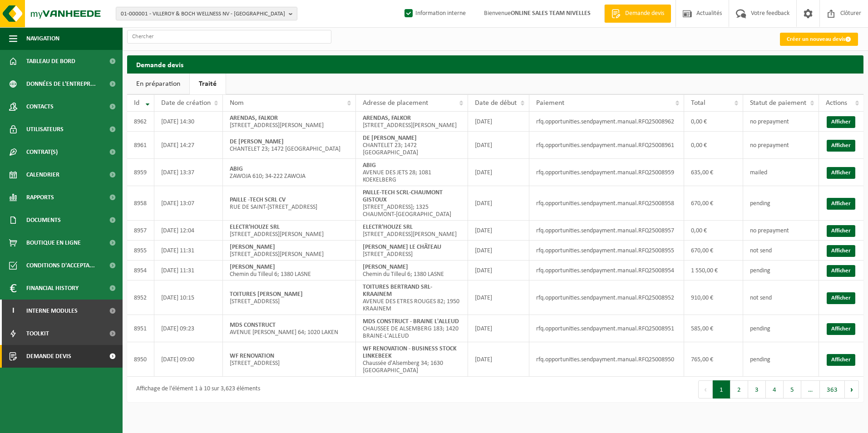 The width and height of the screenshot is (868, 433). Describe the element at coordinates (186, 103) in the screenshot. I see `span: Date de création` at that location.